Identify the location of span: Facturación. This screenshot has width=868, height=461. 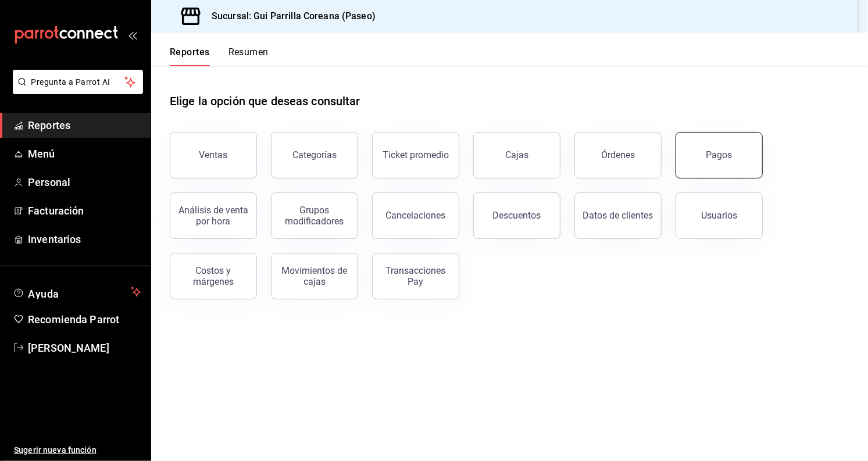
(84, 211).